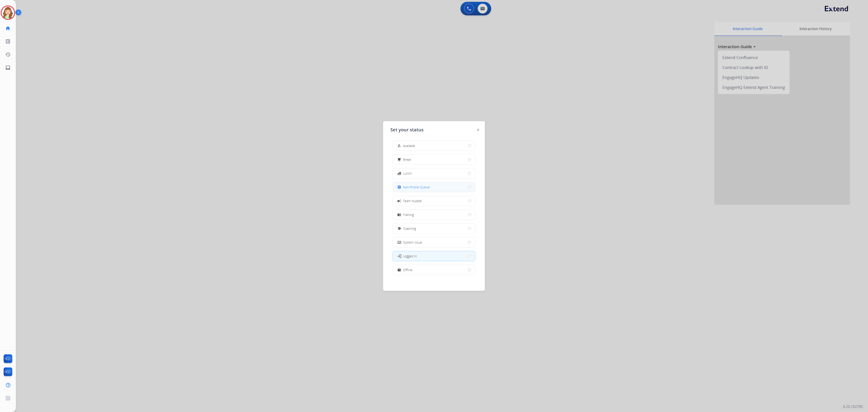 Image resolution: width=868 pixels, height=412 pixels. What do you see at coordinates (399, 256) in the screenshot?
I see `mat-icon: login` at bounding box center [399, 256].